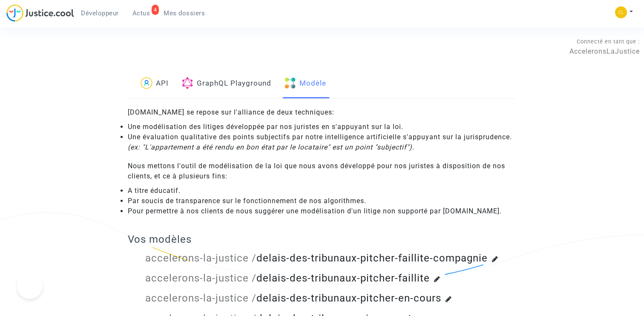 Image resolution: width=644 pixels, height=316 pixels. What do you see at coordinates (141, 13) in the screenshot?
I see `a: 4Actus` at bounding box center [141, 13].